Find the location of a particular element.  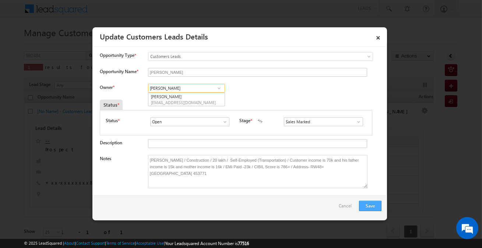

label: Description is located at coordinates (111, 142).